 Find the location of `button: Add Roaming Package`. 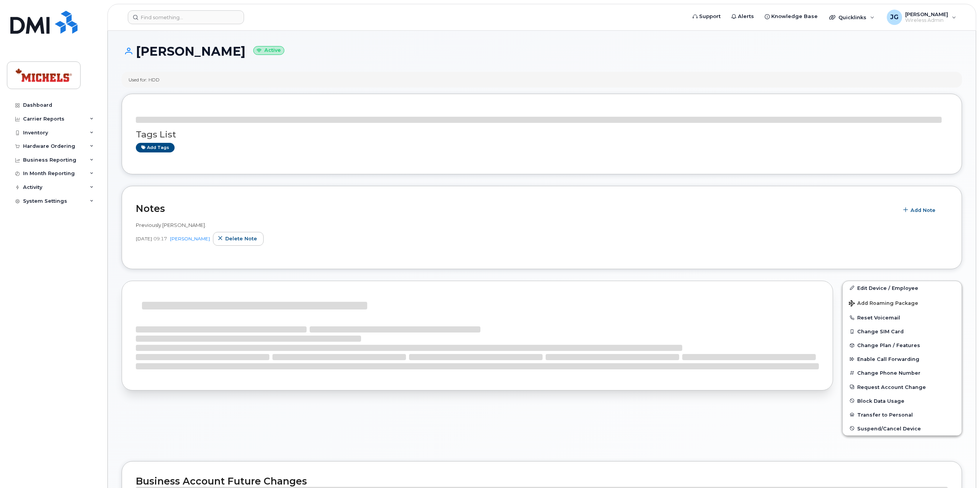

button: Add Roaming Package is located at coordinates (902, 302).